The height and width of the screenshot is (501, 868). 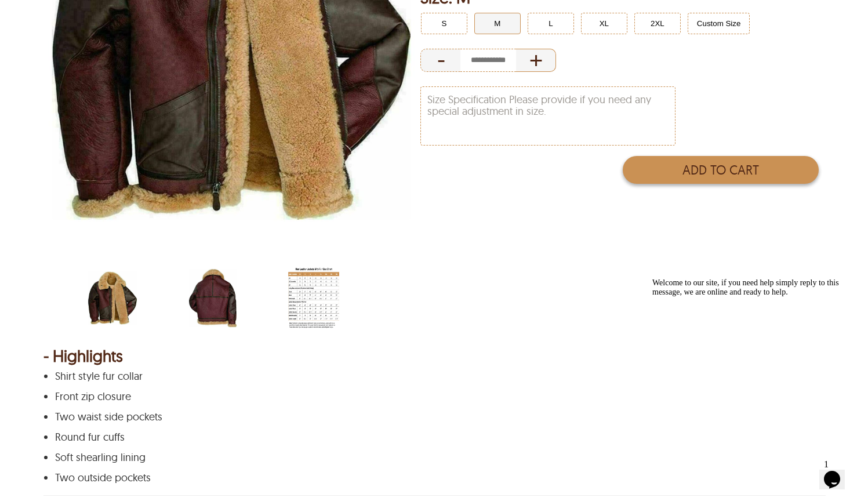 What do you see at coordinates (433, 417) in the screenshot?
I see `p: Two waist side pockets` at bounding box center [433, 417].